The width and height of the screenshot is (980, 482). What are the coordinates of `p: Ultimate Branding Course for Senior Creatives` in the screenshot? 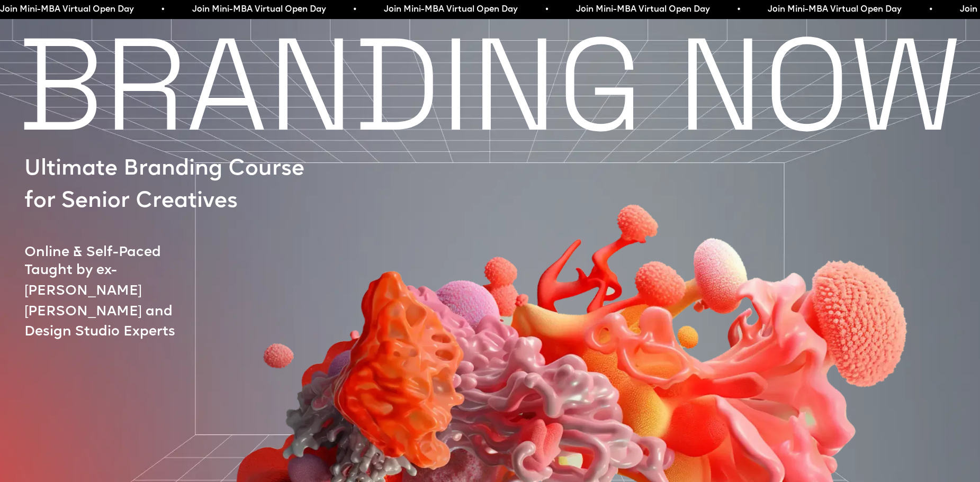 It's located at (171, 185).